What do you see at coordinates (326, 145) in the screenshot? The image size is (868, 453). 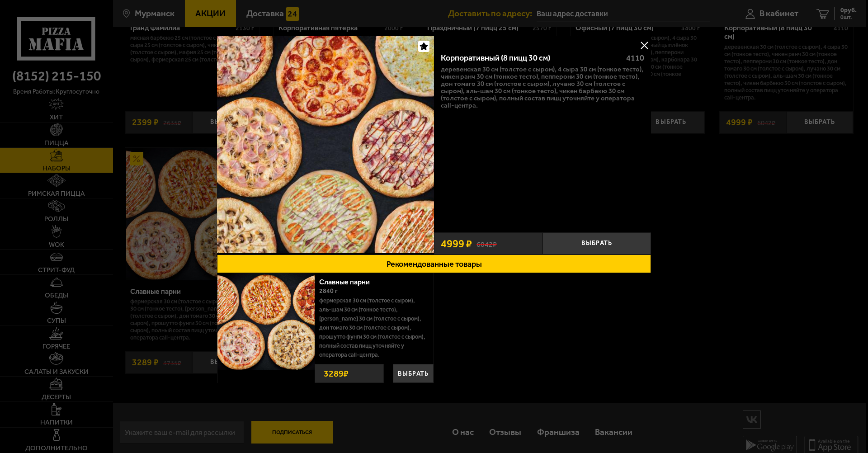 I see `a: Корпоративный (8 пицц 30 см)` at bounding box center [326, 145].